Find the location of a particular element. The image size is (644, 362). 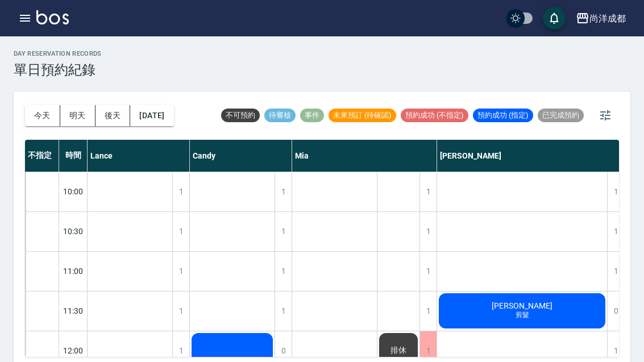

div: 10:00 is located at coordinates (74, 191).